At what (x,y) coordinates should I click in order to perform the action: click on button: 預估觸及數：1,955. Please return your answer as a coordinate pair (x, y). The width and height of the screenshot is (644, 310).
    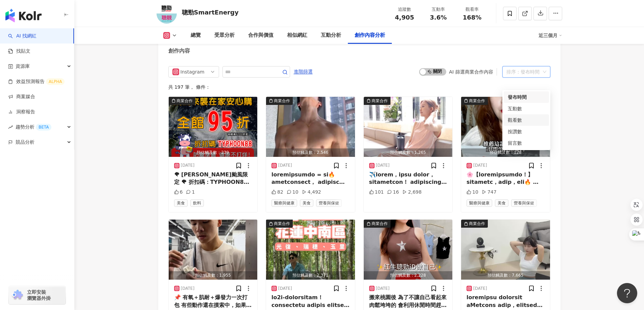
    Looking at the image, I should click on (213, 250).